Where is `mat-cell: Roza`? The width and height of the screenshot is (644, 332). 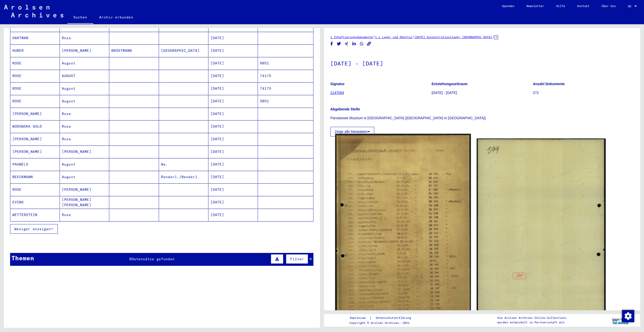
mat-cell: Roza is located at coordinates (85, 38).